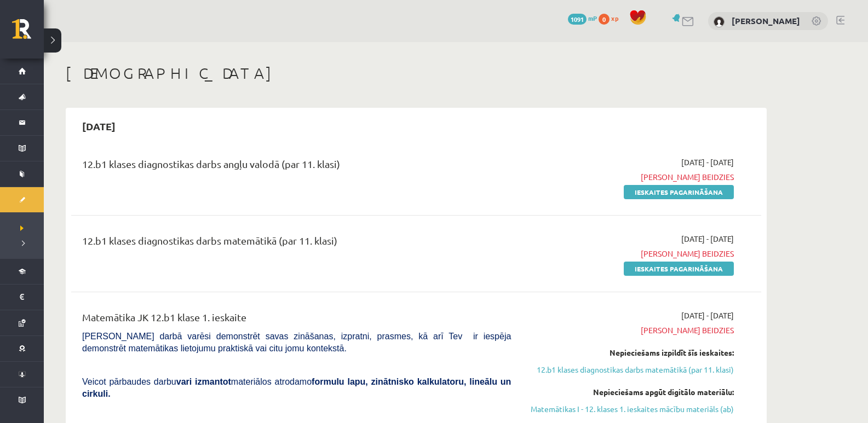  I want to click on div: Matemātika JK 12.b1 klase 1. ieskaite, so click(296, 320).